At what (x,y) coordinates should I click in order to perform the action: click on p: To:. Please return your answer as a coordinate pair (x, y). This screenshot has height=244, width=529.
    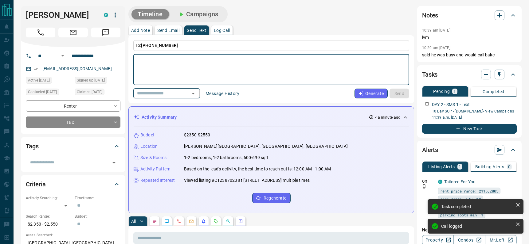
    Looking at the image, I should click on (271, 45).